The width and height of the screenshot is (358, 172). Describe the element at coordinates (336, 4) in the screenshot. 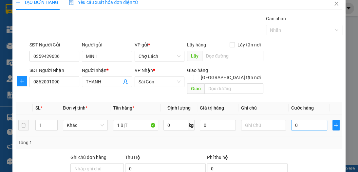

I see `span: close` at that location.